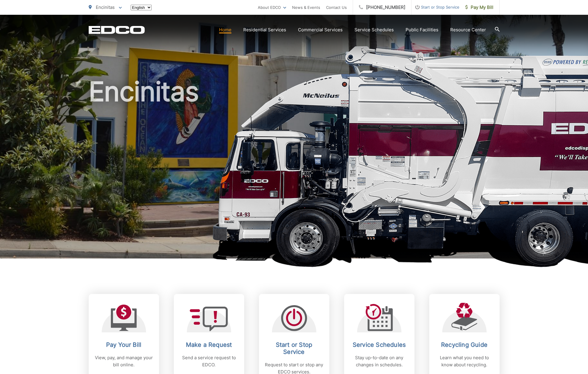 The image size is (588, 374). What do you see at coordinates (337, 7) in the screenshot?
I see `a: Contact Us` at bounding box center [337, 7].